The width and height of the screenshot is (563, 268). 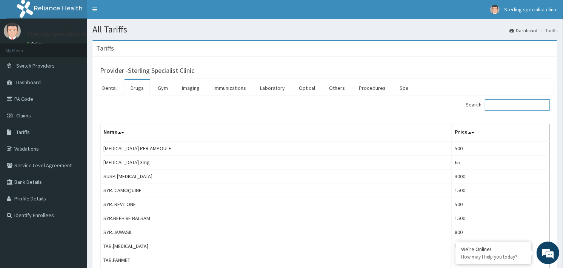 What do you see at coordinates (524, 30) in the screenshot?
I see `a: Dashboard` at bounding box center [524, 30].